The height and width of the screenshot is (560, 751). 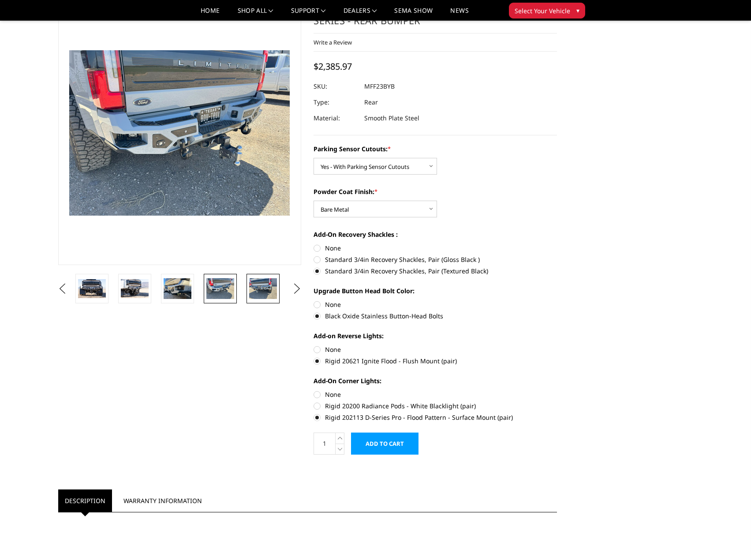 I want to click on label: Black Oxide Stainless Button-Head Bolts, so click(x=435, y=316).